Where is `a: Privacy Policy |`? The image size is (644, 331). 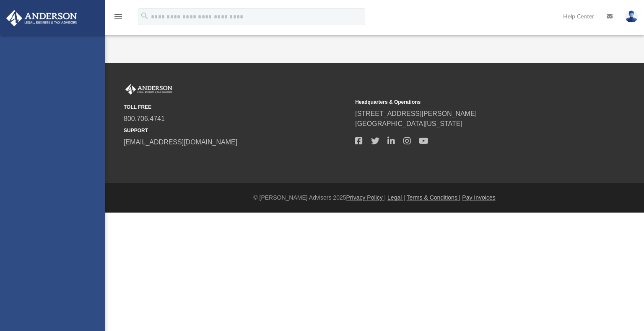
a: Privacy Policy | is located at coordinates (366, 197).